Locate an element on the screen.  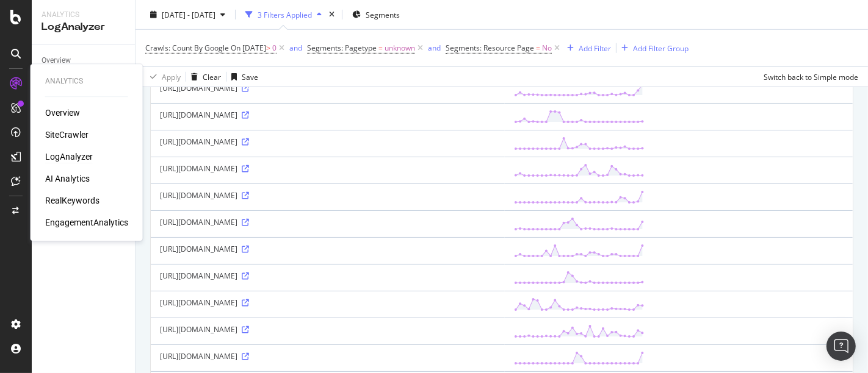
span: 0 is located at coordinates (274, 48).